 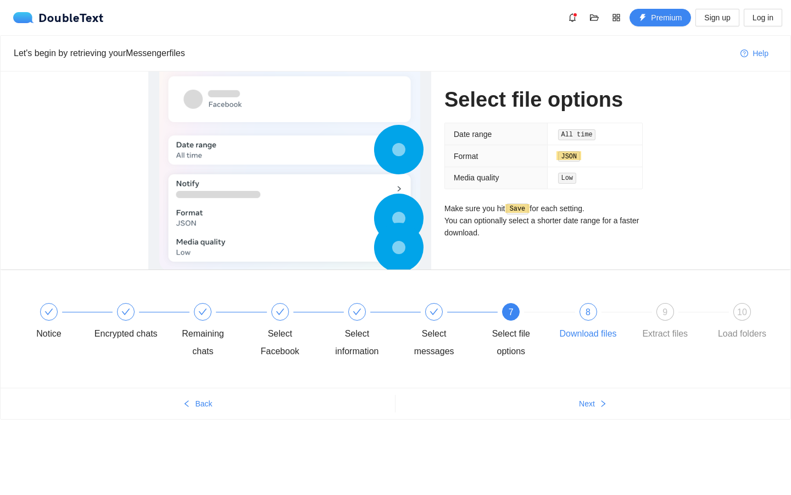 I want to click on span: folder-open, so click(x=595, y=18).